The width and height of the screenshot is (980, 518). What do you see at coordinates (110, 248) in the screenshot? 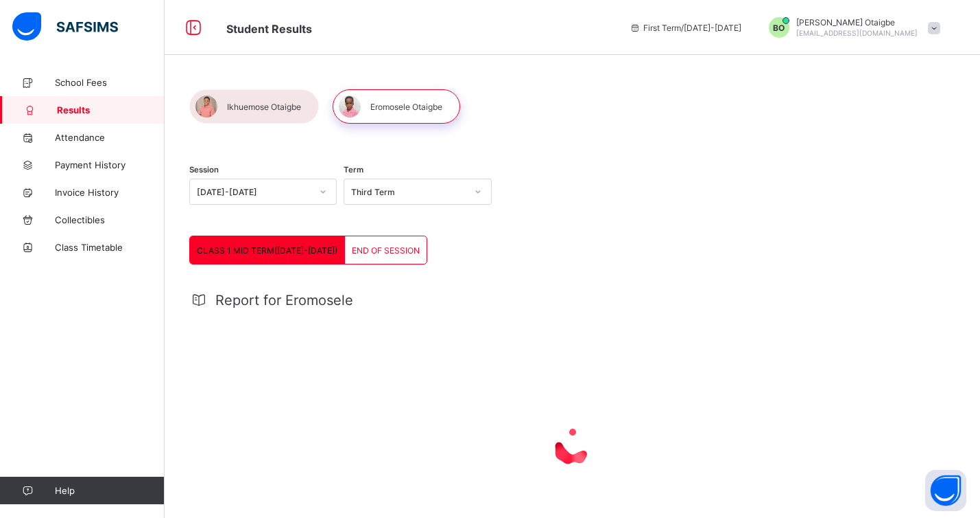
I see `span: Class Timetable` at bounding box center [110, 248].